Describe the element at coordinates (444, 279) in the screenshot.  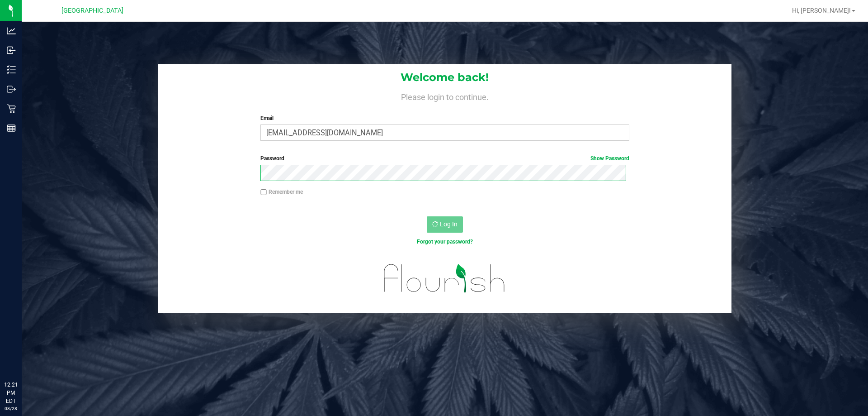
I see `img: flourish_logo.svg` at that location.